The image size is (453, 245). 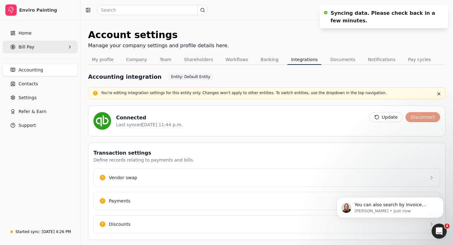 What do you see at coordinates (267, 93) in the screenshot?
I see `p: You're editing integration settings for this entity only. Changes won't apply to other entities. ...` at bounding box center [267, 93].